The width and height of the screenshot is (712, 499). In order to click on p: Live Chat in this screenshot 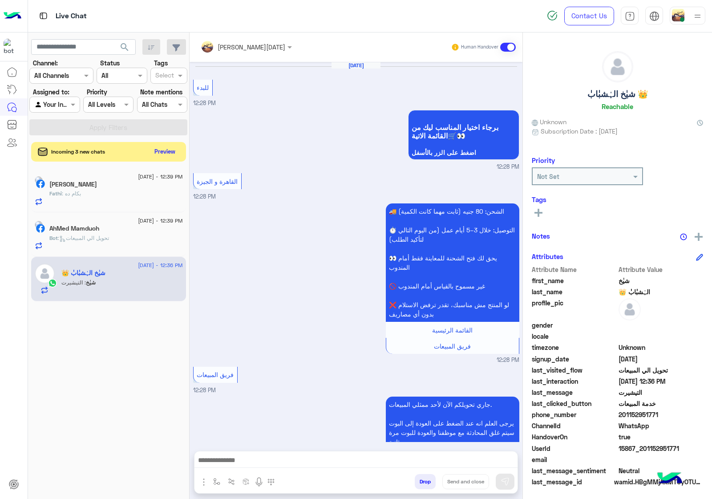, I will do `click(71, 16)`.